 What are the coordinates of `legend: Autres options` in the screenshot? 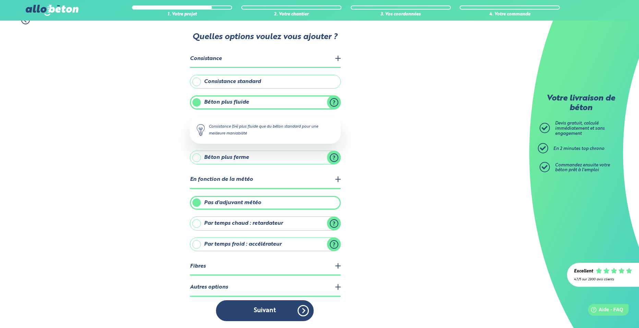 It's located at (265, 287).